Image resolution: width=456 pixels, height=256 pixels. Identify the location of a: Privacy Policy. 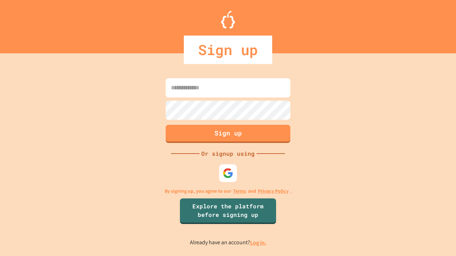
(273, 191).